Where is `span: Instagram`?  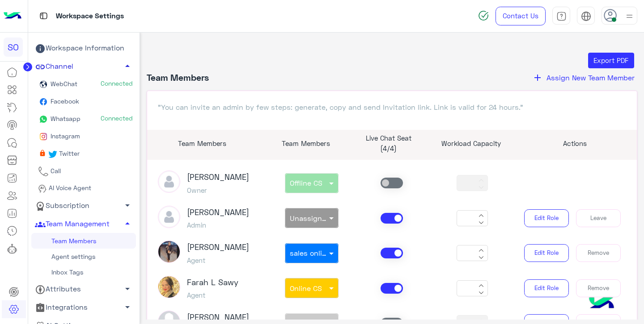 span: Instagram is located at coordinates (64, 135).